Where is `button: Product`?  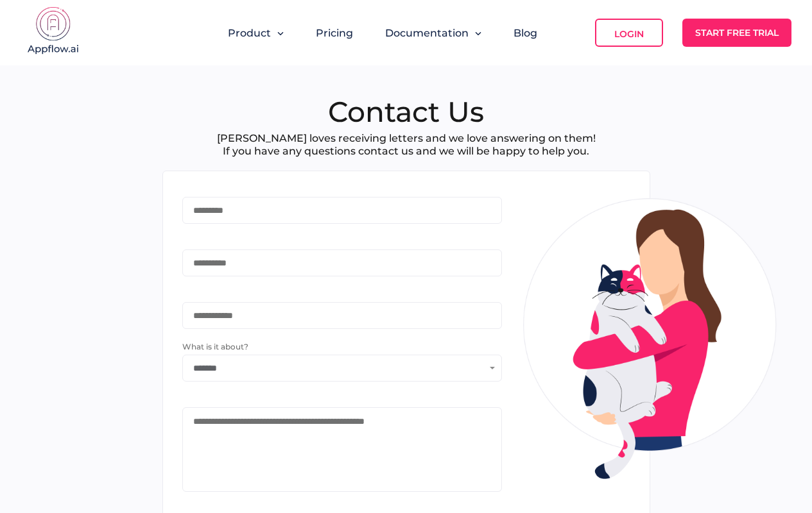 button: Product is located at coordinates (256, 33).